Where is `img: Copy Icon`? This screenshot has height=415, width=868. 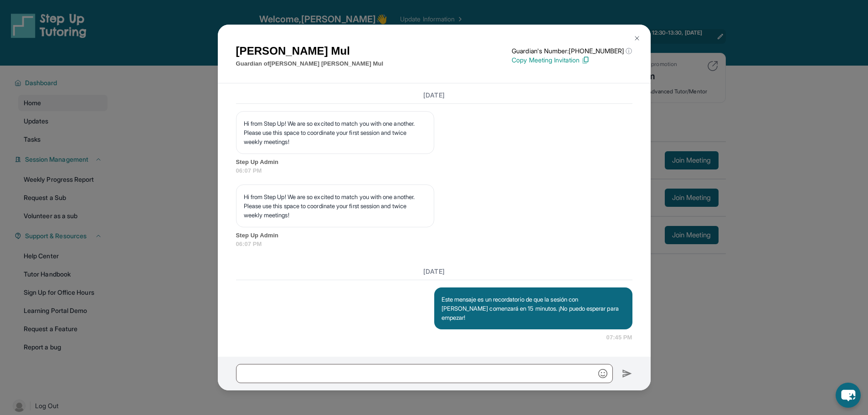 img: Copy Icon is located at coordinates (586, 61).